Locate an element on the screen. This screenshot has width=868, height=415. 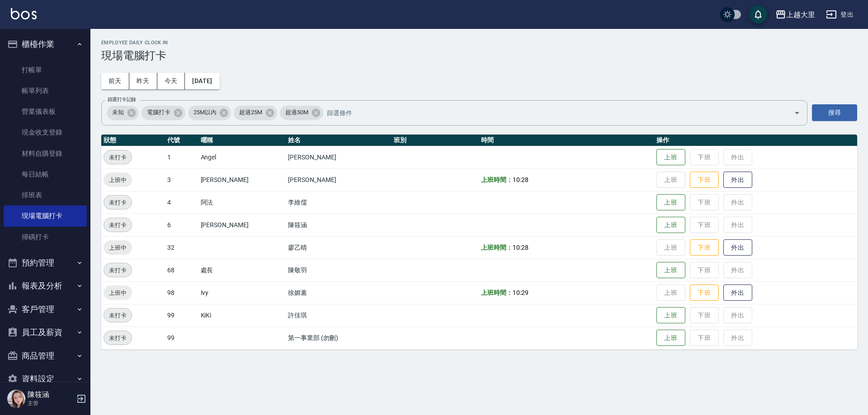
button: 客戶管理 is located at coordinates (45, 310).